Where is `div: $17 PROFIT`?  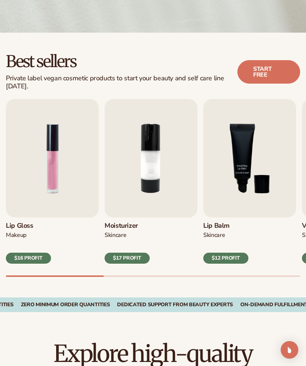 div: $17 PROFIT is located at coordinates (127, 258).